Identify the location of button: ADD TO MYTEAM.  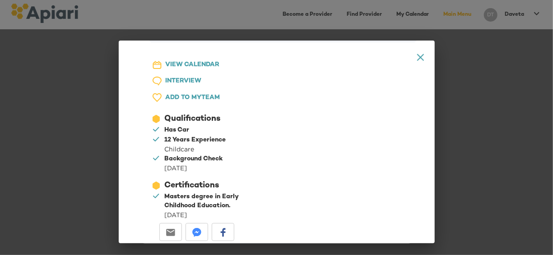
(196, 98).